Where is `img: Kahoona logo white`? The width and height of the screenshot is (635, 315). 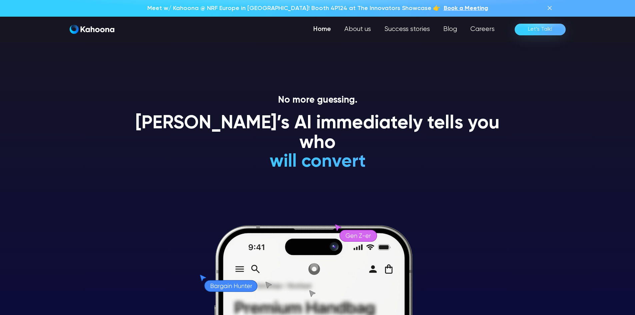
img: Kahoona logo white is located at coordinates (92, 29).